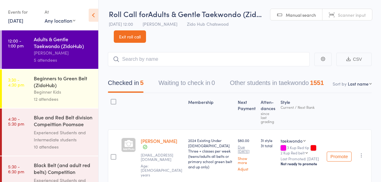  What do you see at coordinates (63, 169) in the screenshot?
I see `div: Black Belt (and adult red belts) Competition Pooms...` at bounding box center [63, 169].